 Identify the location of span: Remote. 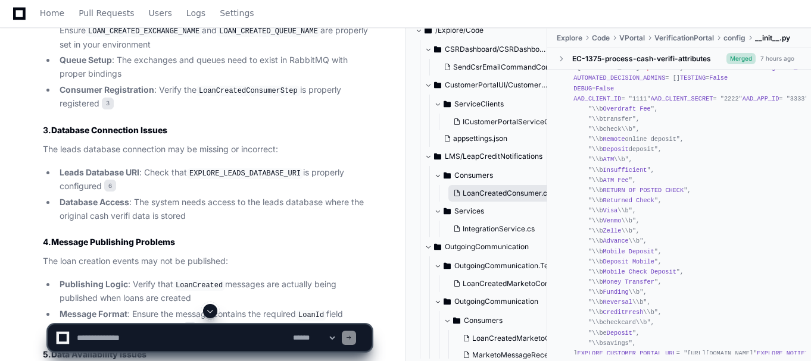
(614, 139).